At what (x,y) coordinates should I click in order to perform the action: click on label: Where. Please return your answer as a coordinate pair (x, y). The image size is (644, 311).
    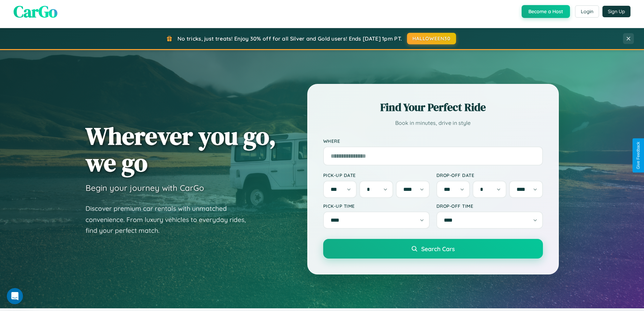
    Looking at the image, I should click on (433, 141).